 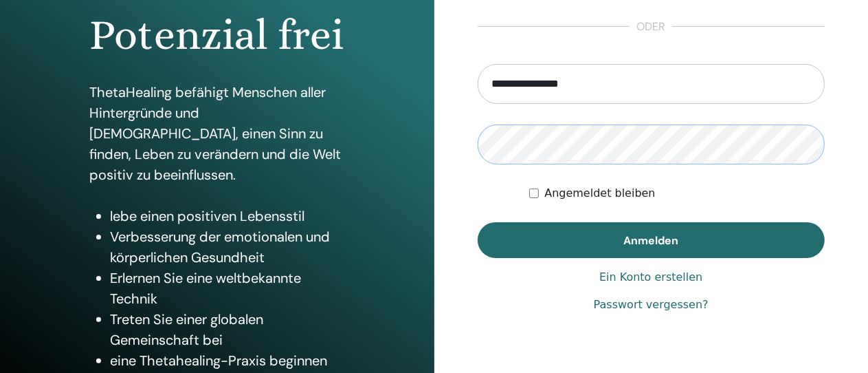 I want to click on li: eine Thetahealing-Praxis beginnen, so click(x=227, y=361).